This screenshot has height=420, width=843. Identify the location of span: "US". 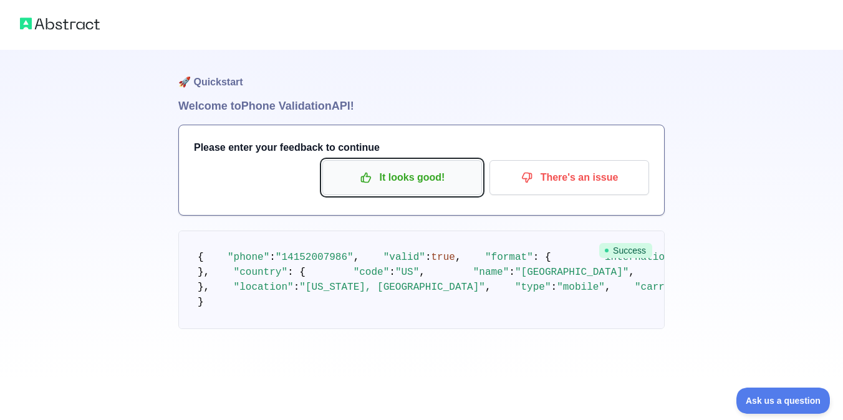
(407, 273).